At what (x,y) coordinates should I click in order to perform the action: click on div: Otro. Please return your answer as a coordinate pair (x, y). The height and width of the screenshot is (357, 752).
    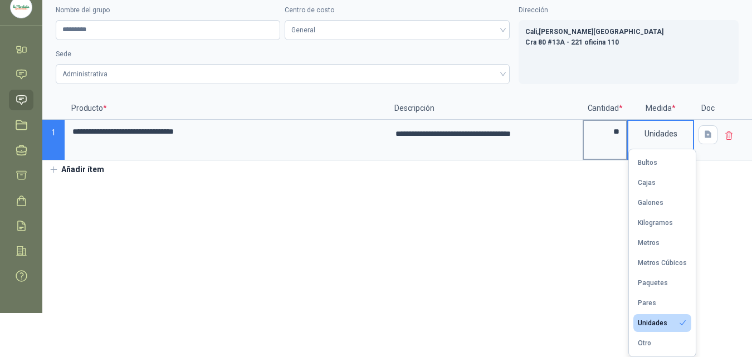
    Looking at the image, I should click on (644, 343).